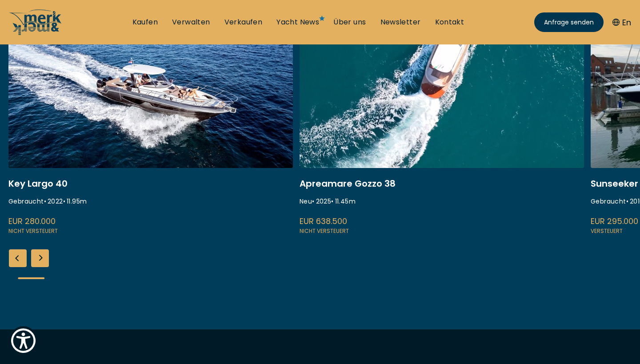 The image size is (640, 364). Describe the element at coordinates (40, 258) in the screenshot. I see `div: Next slide` at that location.